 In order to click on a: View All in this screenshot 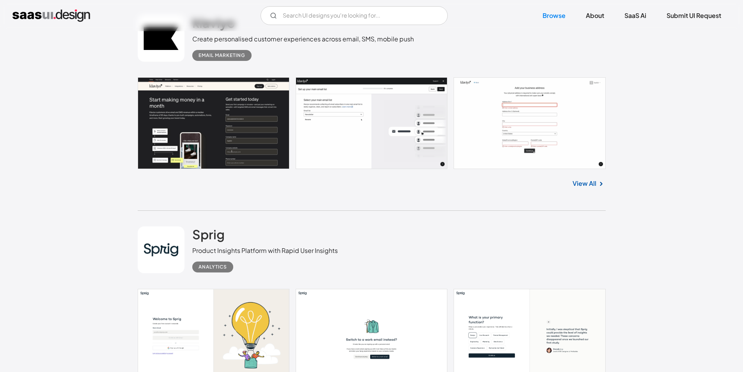, I will do `click(584, 183)`.